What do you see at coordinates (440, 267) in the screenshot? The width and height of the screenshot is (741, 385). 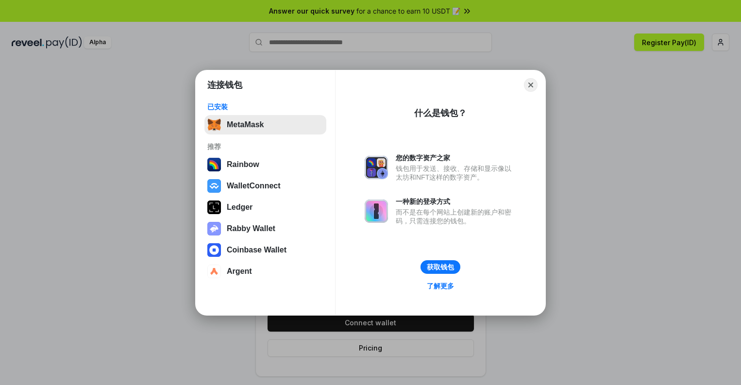 I see `button: 获取钱包` at bounding box center [440, 267].